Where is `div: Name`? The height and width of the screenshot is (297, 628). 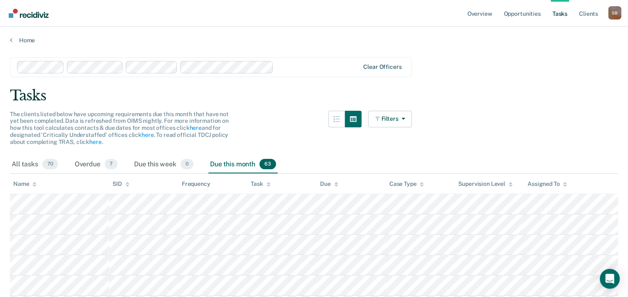 div: Name is located at coordinates (25, 184).